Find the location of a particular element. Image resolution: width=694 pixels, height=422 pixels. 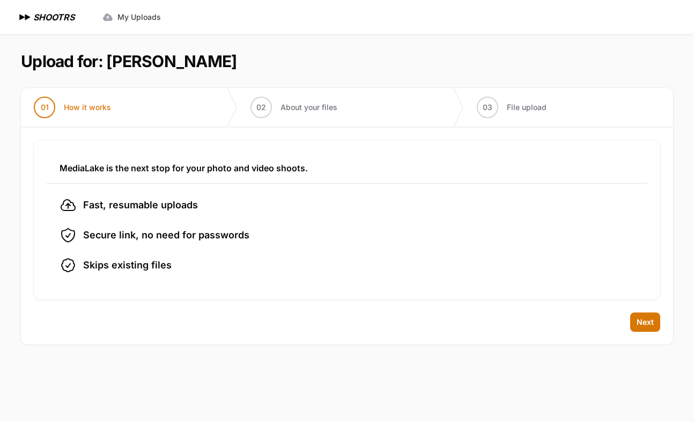

h1: SHOOTRS is located at coordinates (54, 17).